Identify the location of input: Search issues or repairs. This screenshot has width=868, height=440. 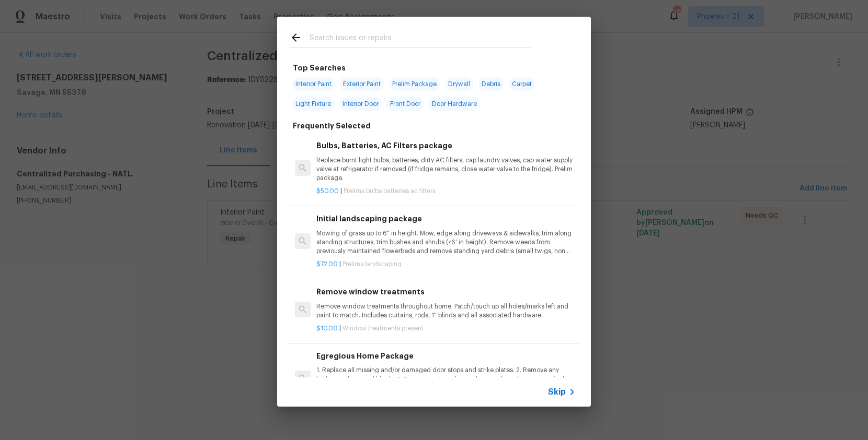
(421, 39).